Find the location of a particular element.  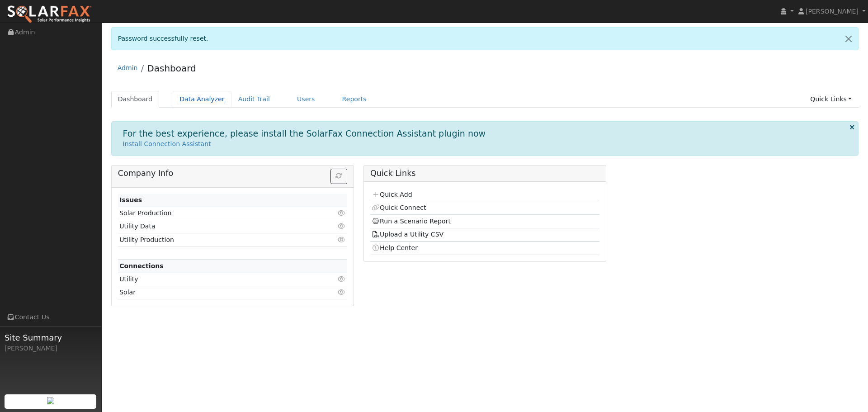

img: SolarFax is located at coordinates (49, 14).